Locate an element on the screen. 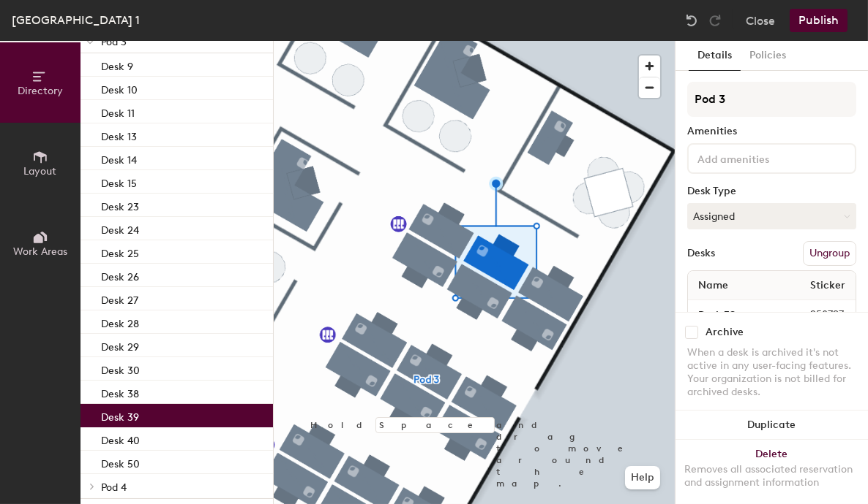 Image resolution: width=868 pixels, height=504 pixels. span: Pod 3 is located at coordinates (114, 42).